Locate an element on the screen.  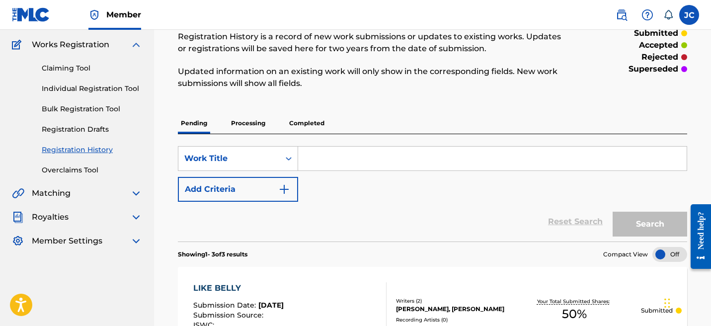
a: Public Search is located at coordinates (621, 15).